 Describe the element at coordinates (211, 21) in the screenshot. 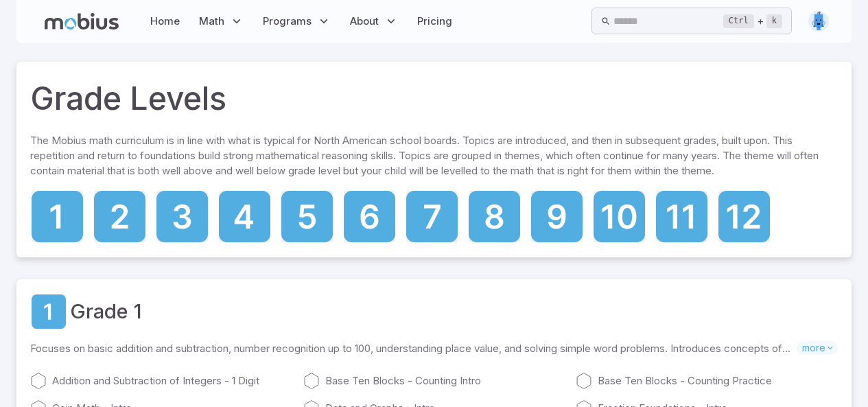

I see `span: Math` at that location.